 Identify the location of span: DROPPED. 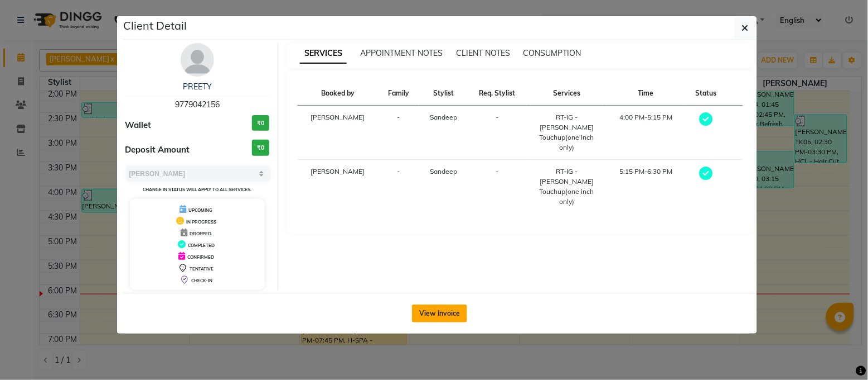
(200, 233).